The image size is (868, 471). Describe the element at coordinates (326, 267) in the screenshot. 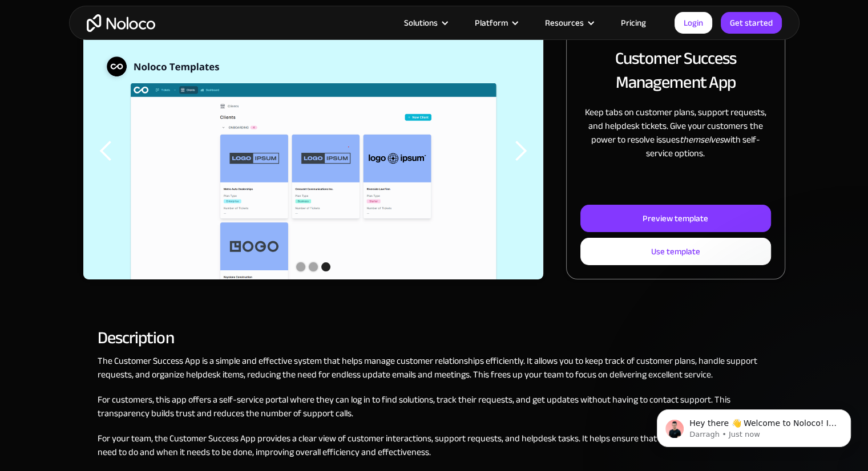

I see `div: Show slide 3 of 3` at that location.